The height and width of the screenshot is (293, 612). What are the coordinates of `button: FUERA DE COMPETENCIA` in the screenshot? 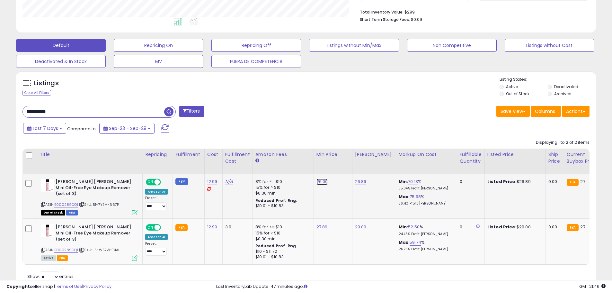 It's located at (256, 61).